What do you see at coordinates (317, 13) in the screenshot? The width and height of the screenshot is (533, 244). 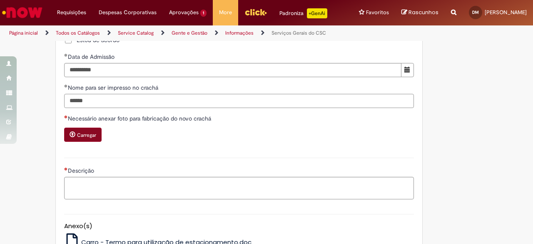 I see `p: +GenAi` at bounding box center [317, 13].